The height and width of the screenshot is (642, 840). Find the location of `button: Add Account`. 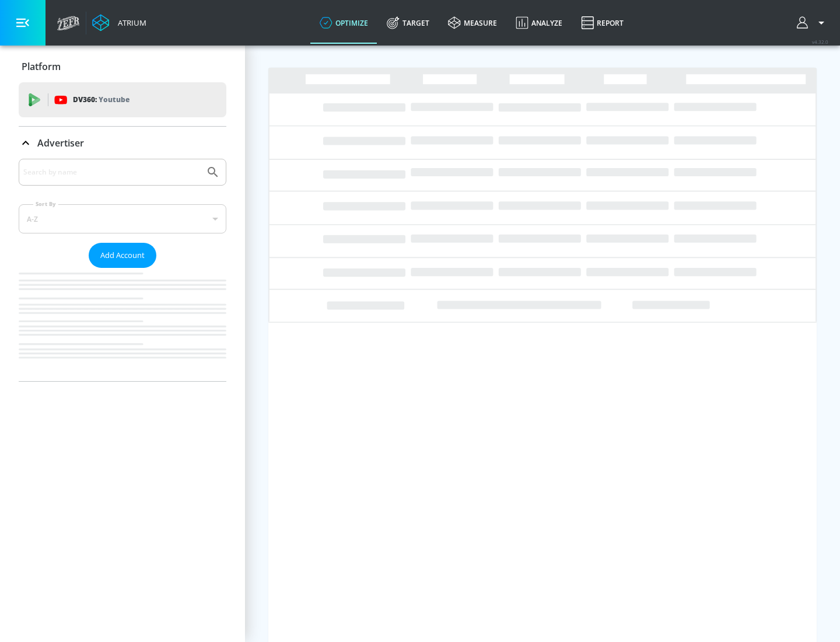

button: Add Account is located at coordinates (122, 255).